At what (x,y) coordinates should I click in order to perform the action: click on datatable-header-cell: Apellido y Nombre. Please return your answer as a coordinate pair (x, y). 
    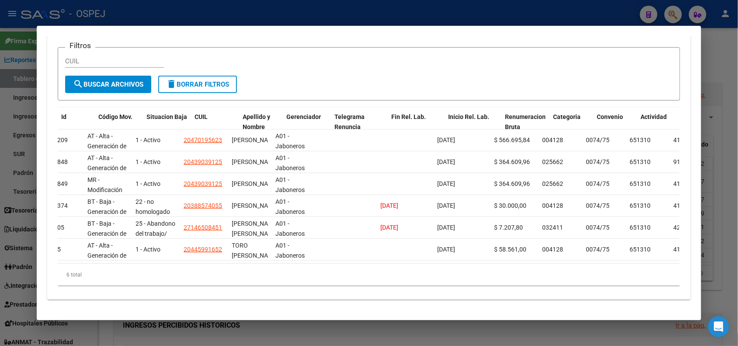
    Looking at the image, I should click on (261, 127).